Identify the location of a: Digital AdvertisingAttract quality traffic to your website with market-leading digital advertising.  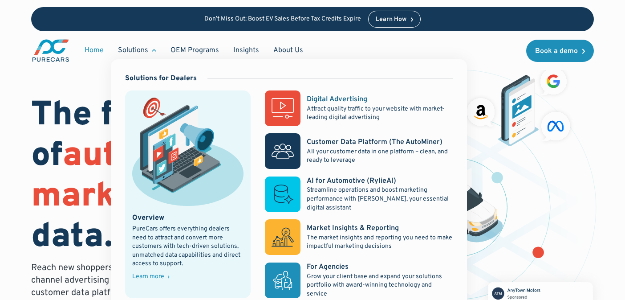
(359, 108).